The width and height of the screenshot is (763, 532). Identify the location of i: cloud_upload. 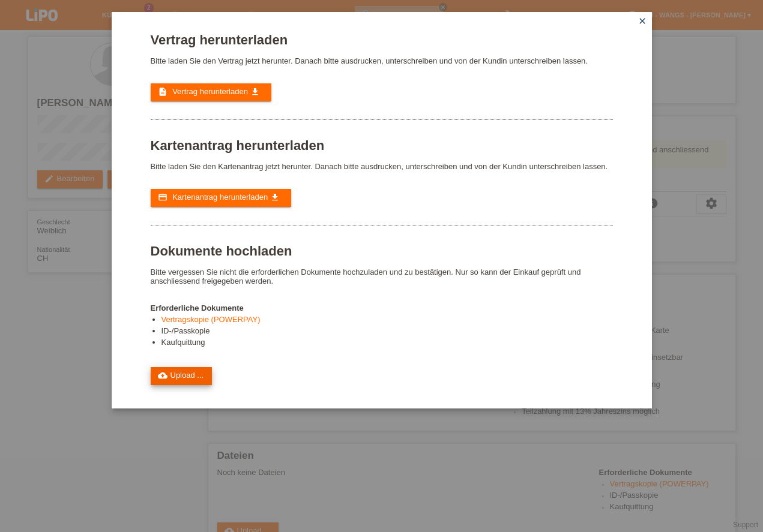
(162, 376).